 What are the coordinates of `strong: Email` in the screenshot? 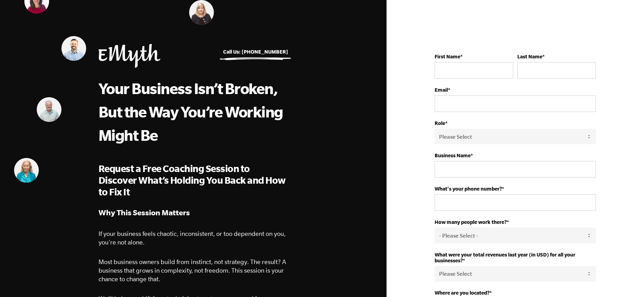 It's located at (441, 89).